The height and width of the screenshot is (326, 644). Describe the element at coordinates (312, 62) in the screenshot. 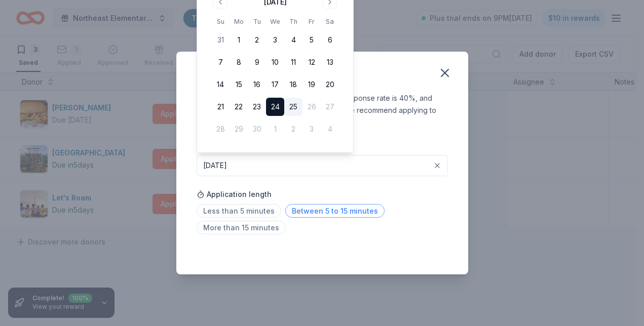

I see `button: 12` at that location.